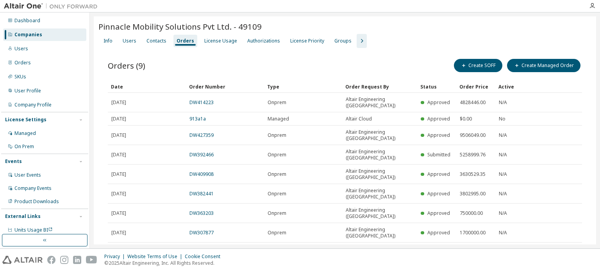 The height and width of the screenshot is (271, 600). Describe the element at coordinates (303, 87) in the screenshot. I see `div: Type` at that location.